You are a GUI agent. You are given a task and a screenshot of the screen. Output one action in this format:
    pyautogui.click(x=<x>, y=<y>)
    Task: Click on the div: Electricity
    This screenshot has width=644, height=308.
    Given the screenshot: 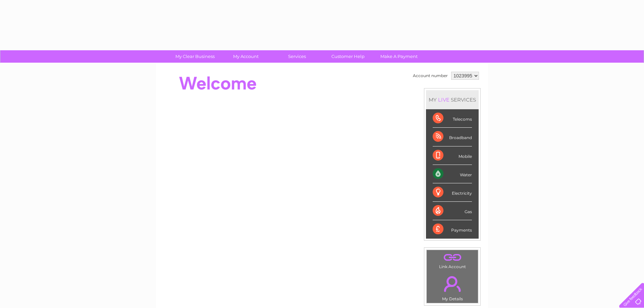 What is the action you would take?
    pyautogui.click(x=452, y=192)
    